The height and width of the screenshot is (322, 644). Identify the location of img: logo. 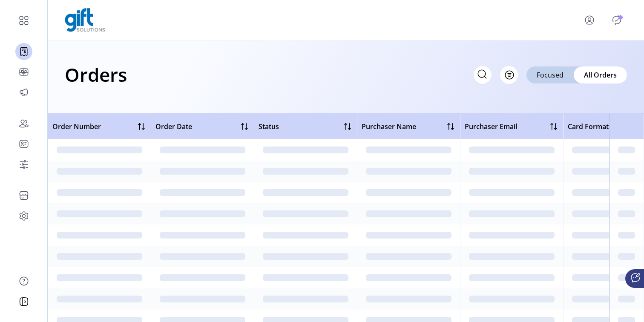
(85, 20).